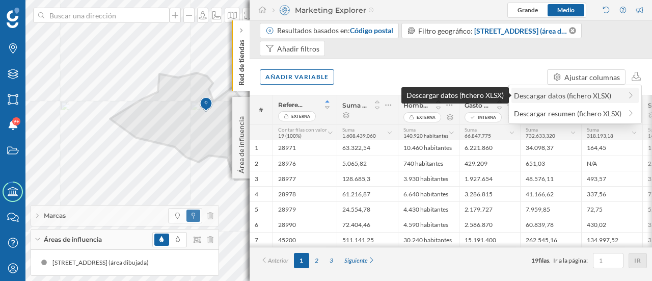 The height and width of the screenshot is (281, 652). I want to click on span: Código postal, so click(371, 30).